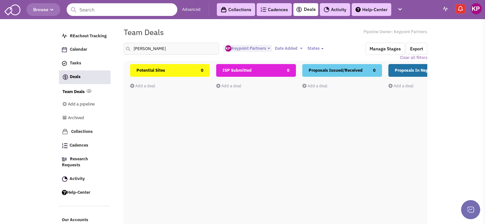 This screenshot has width=485, height=224. Describe the element at coordinates (64, 50) in the screenshot. I see `img: Calendar.png` at that location.